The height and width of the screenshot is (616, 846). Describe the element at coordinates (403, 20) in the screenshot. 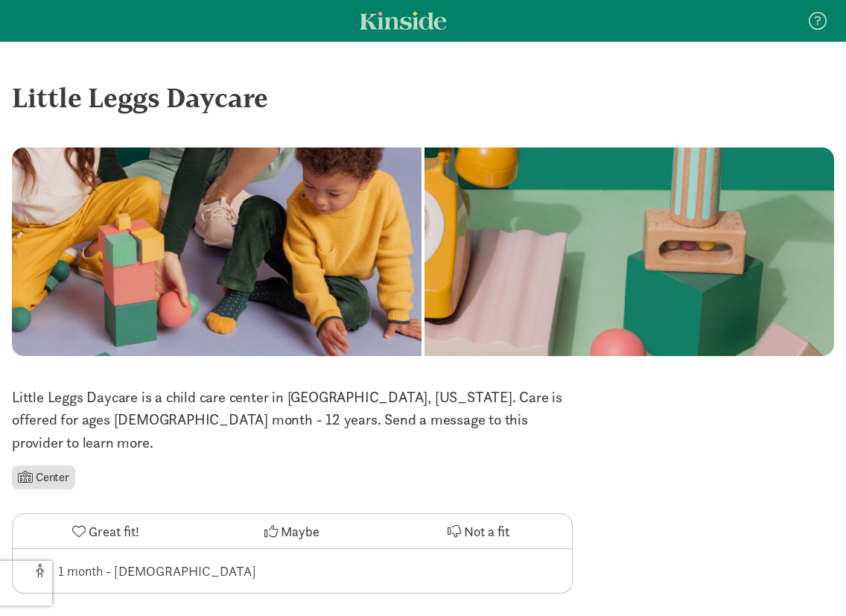

I see `a: Kinside` at that location.